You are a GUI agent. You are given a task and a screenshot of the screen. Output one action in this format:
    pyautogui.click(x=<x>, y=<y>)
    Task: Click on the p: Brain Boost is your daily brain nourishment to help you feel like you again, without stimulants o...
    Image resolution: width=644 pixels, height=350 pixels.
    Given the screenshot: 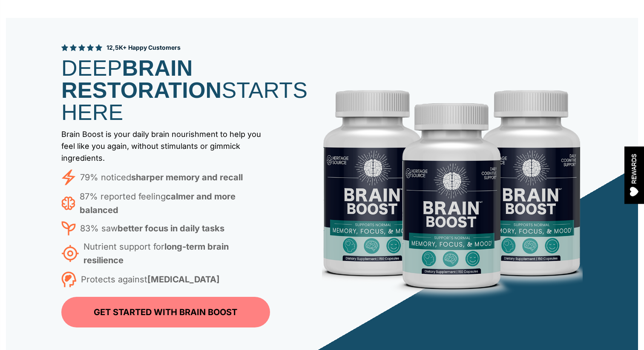 What is the action you would take?
    pyautogui.click(x=166, y=146)
    